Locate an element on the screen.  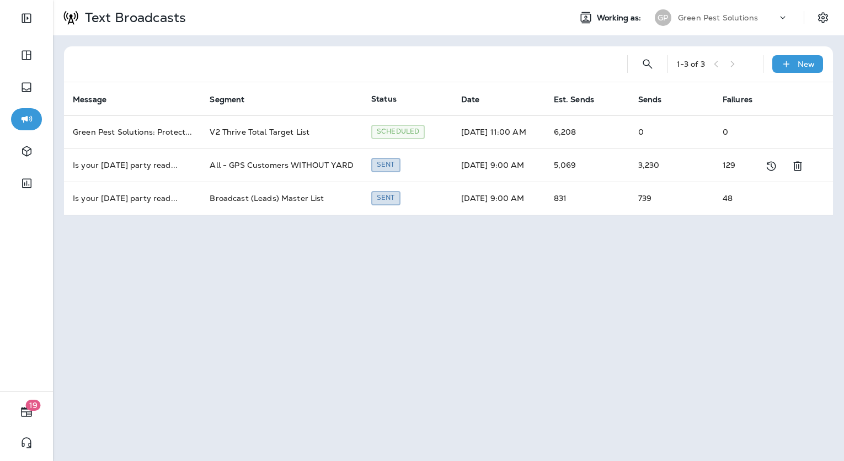
td: 6,208 is located at coordinates (587, 132).